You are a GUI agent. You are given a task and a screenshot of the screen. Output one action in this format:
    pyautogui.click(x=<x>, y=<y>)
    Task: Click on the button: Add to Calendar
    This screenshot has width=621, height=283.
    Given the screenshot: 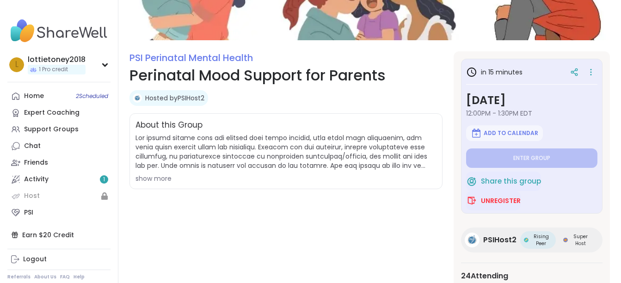 What is the action you would take?
    pyautogui.click(x=505, y=133)
    